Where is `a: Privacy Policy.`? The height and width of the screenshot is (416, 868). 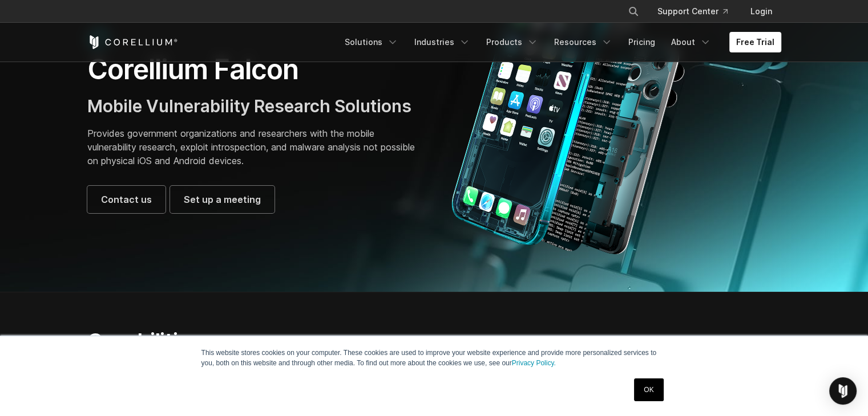 a: Privacy Policy. is located at coordinates (533, 363).